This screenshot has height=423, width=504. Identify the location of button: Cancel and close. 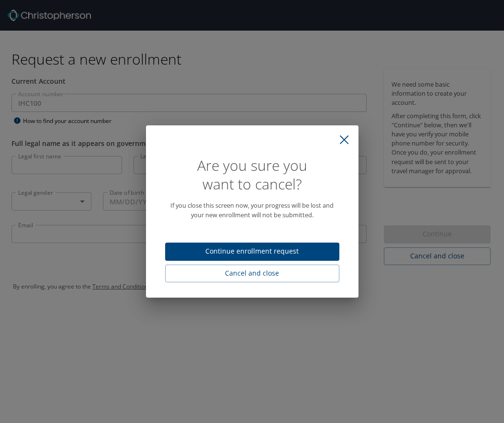
(252, 273).